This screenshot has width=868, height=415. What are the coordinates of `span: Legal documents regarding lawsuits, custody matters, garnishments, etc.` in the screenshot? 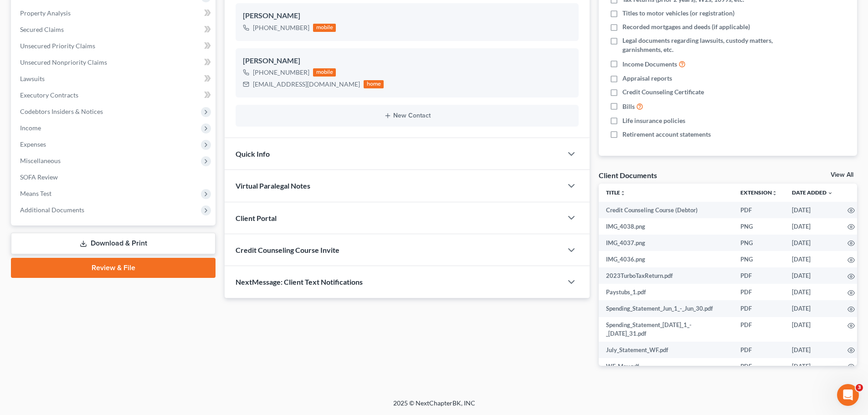 It's located at (704, 45).